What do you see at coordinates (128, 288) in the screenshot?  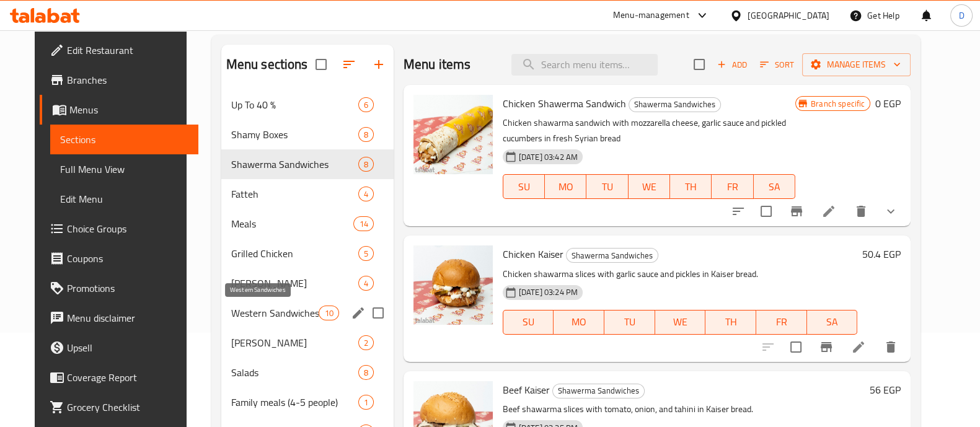 I see `span: Promotions` at bounding box center [128, 288].